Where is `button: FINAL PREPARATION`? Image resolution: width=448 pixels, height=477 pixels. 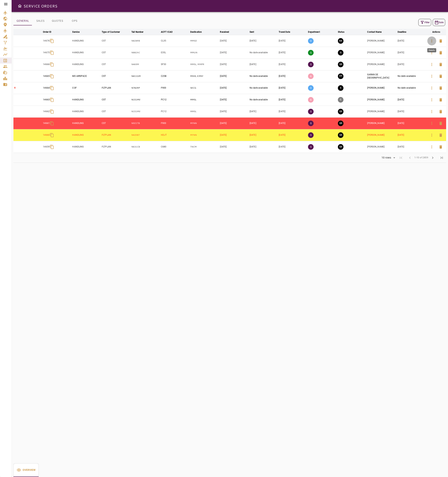 button: FINAL PREPARATION is located at coordinates (341, 76).